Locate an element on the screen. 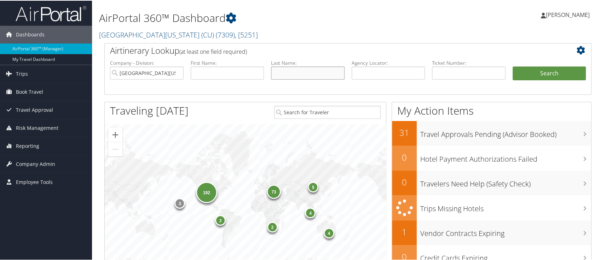  button: Search is located at coordinates (549, 73).